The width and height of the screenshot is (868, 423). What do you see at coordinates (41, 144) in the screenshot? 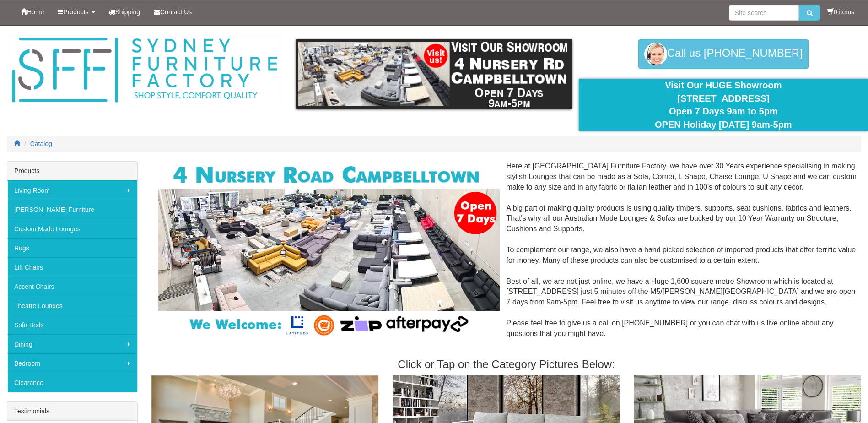
I see `a: Catalog` at bounding box center [41, 144].